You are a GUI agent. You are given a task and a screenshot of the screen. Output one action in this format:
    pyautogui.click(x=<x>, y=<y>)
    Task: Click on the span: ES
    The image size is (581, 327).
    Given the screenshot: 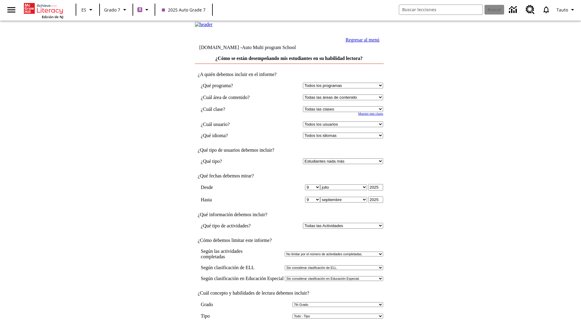 What is the action you would take?
    pyautogui.click(x=84, y=10)
    